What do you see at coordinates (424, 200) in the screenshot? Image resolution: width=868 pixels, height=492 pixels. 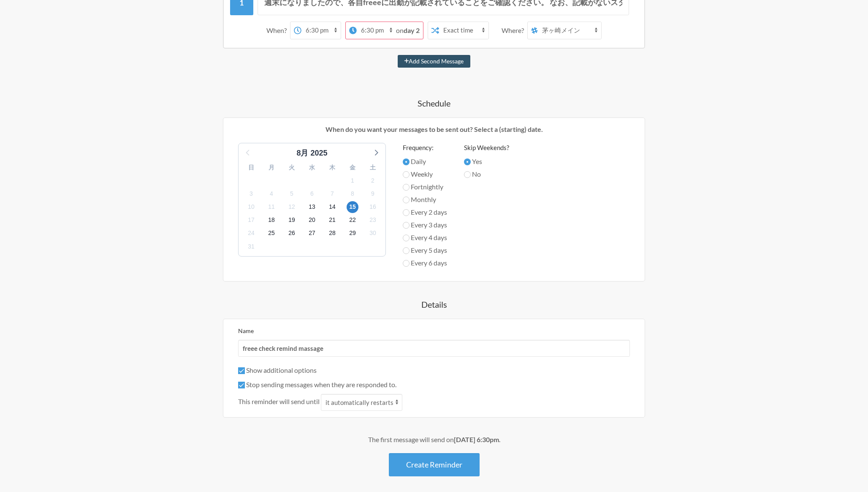 I see `label: Monthly` at bounding box center [424, 200].